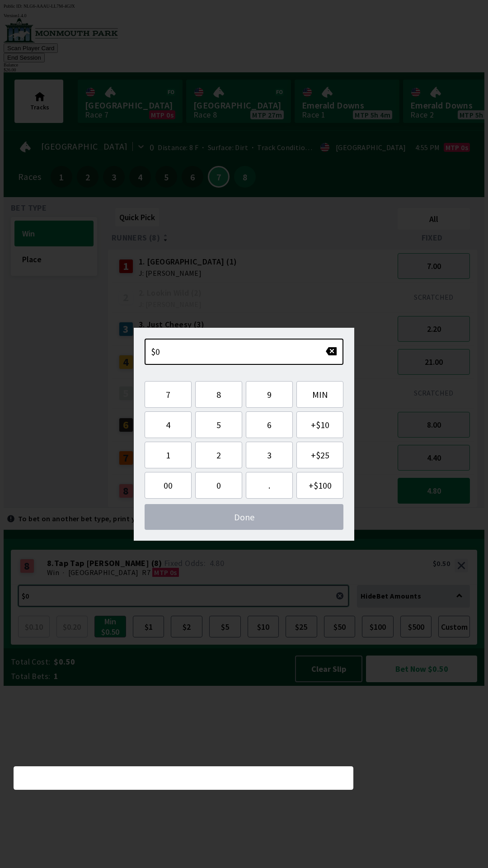 The image size is (488, 868). Describe the element at coordinates (269, 424) in the screenshot. I see `button: 6` at that location.